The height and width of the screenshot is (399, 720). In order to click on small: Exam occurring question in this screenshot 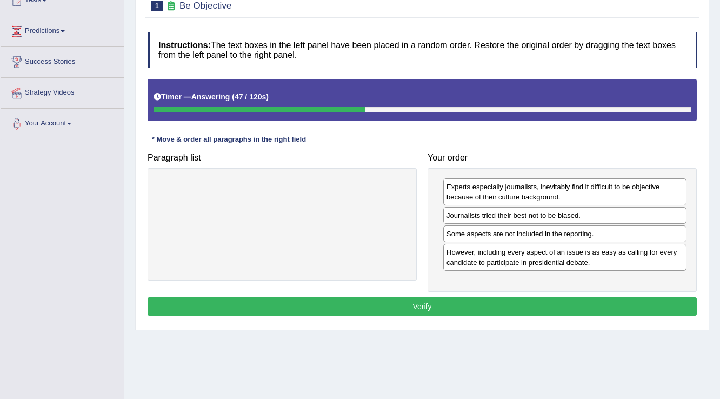, I will do `click(171, 6)`.